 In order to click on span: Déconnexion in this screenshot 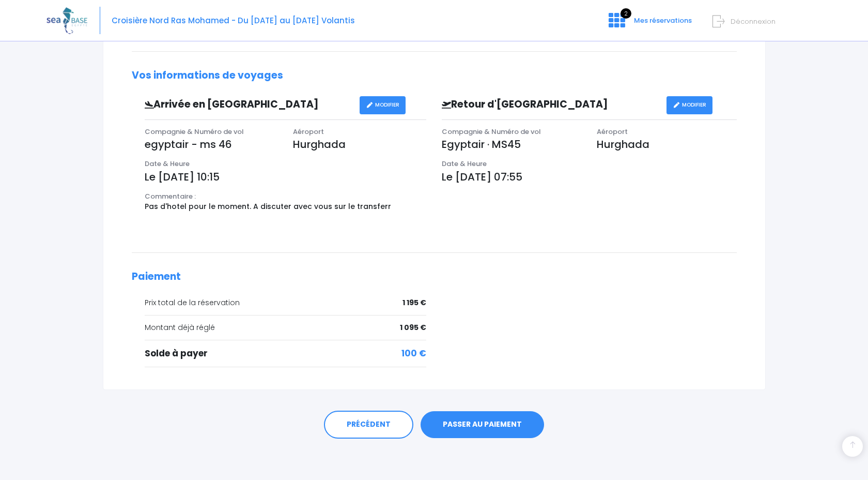, I will do `click(753, 21)`.